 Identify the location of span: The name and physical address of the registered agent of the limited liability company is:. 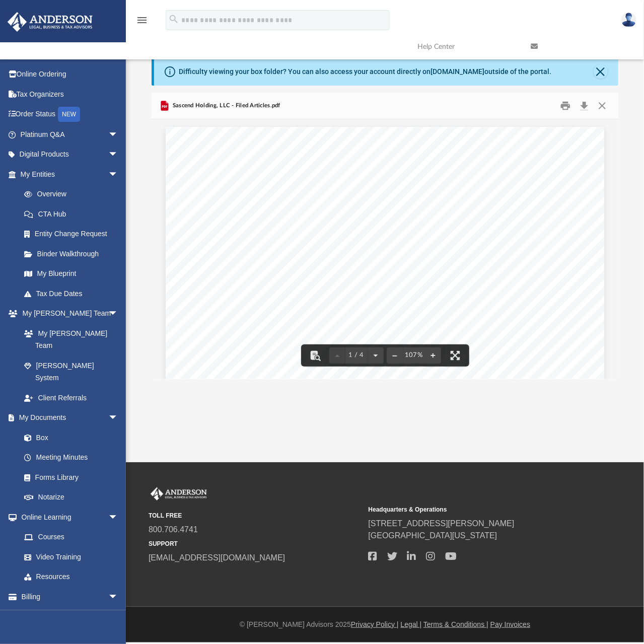
(367, 292).